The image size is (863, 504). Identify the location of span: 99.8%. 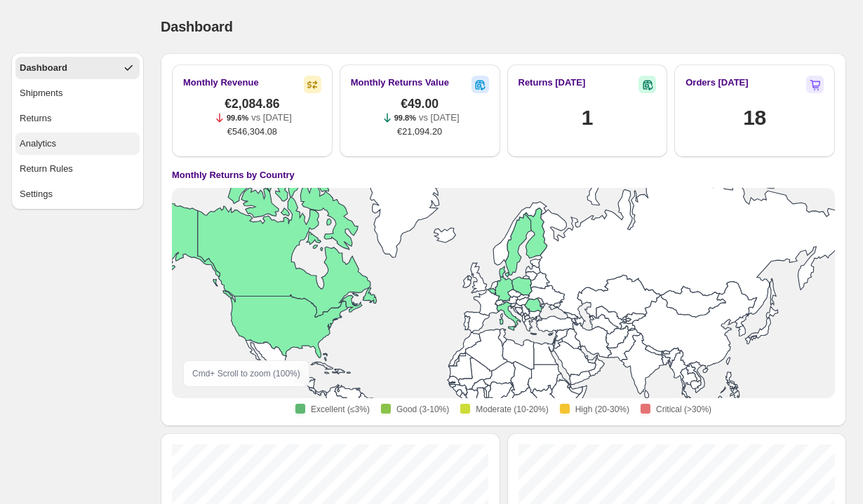
(405, 118).